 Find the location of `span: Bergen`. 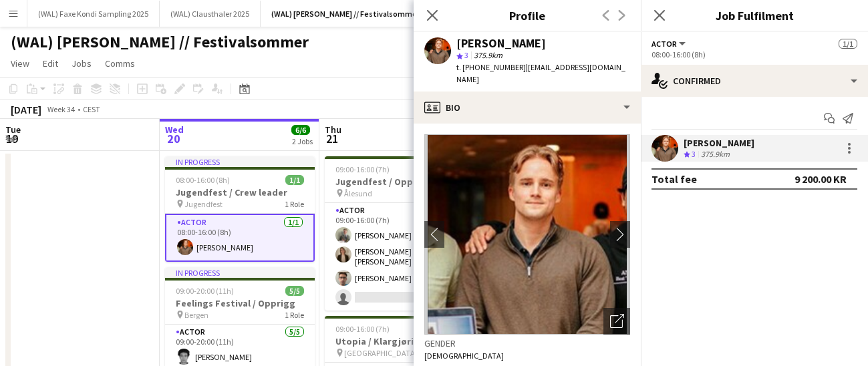

span: Bergen is located at coordinates (197, 314).